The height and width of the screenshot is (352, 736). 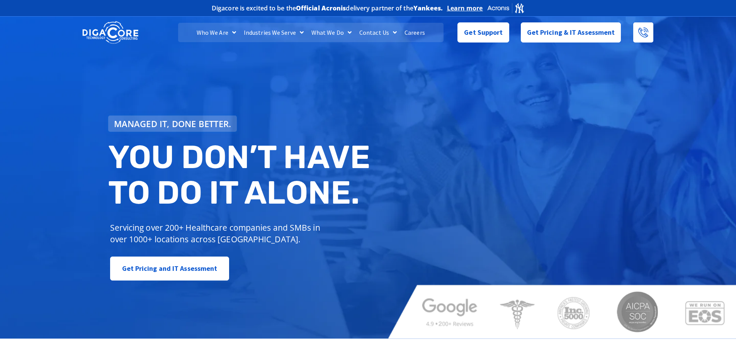 What do you see at coordinates (465, 8) in the screenshot?
I see `span: Learn more` at bounding box center [465, 8].